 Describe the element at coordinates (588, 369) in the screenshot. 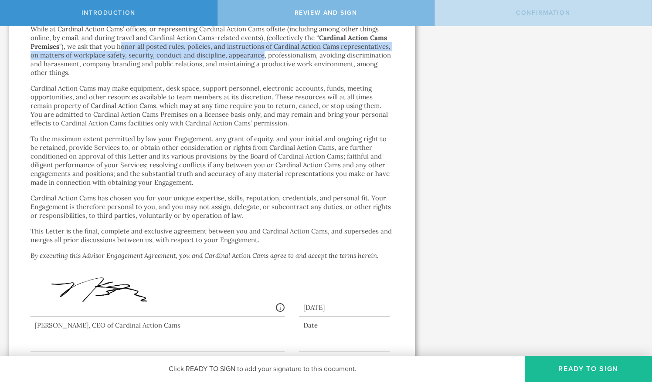

I see `button: Ready to Sign` at that location.